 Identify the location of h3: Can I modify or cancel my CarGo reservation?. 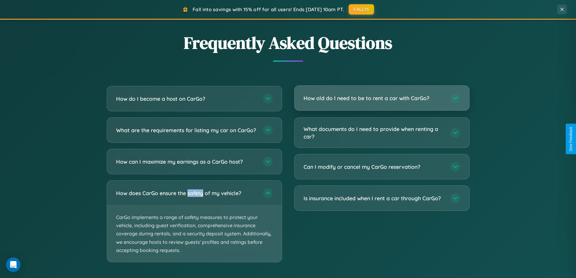
(374, 167).